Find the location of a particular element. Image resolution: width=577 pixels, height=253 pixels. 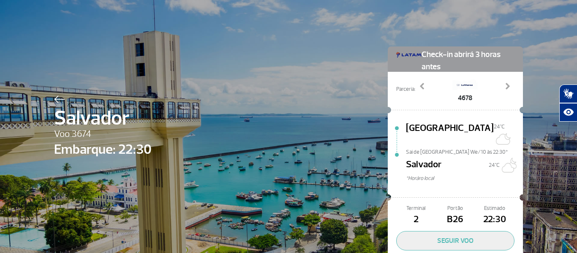

button: SEGUIR VOO is located at coordinates (455, 241).